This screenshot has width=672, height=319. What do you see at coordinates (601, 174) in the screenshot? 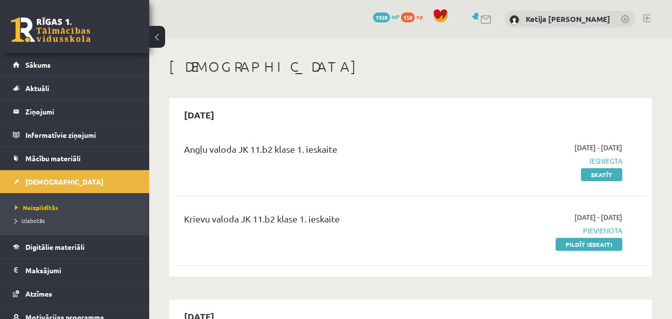
I see `a: Skatīt` at bounding box center [601, 174].